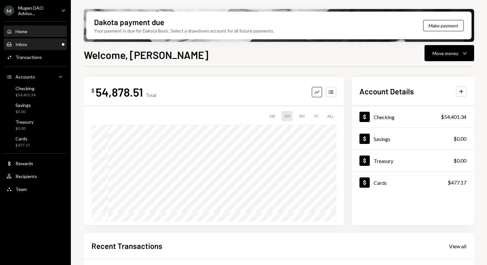 This screenshot has width=487, height=265. What do you see at coordinates (35, 44) in the screenshot?
I see `a: Inbox` at bounding box center [35, 44].